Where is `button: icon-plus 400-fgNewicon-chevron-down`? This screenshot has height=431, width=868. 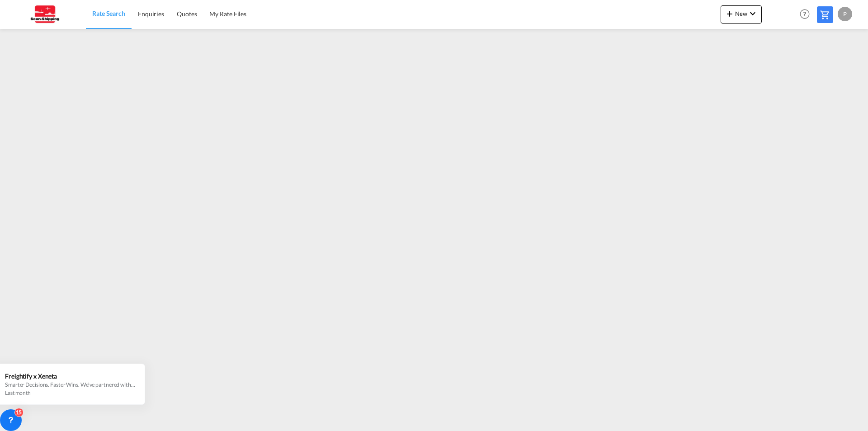
button: icon-plus 400-fgNewicon-chevron-down is located at coordinates (741, 14).